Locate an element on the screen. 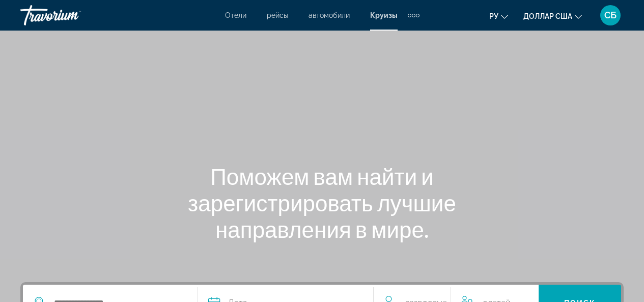 The width and height of the screenshot is (644, 302). font: ру is located at coordinates (493, 17).